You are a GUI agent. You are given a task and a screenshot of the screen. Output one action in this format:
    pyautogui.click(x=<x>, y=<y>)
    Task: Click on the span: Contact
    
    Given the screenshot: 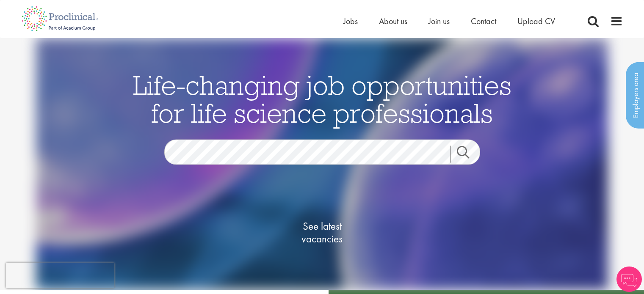 What is the action you would take?
    pyautogui.click(x=483, y=21)
    